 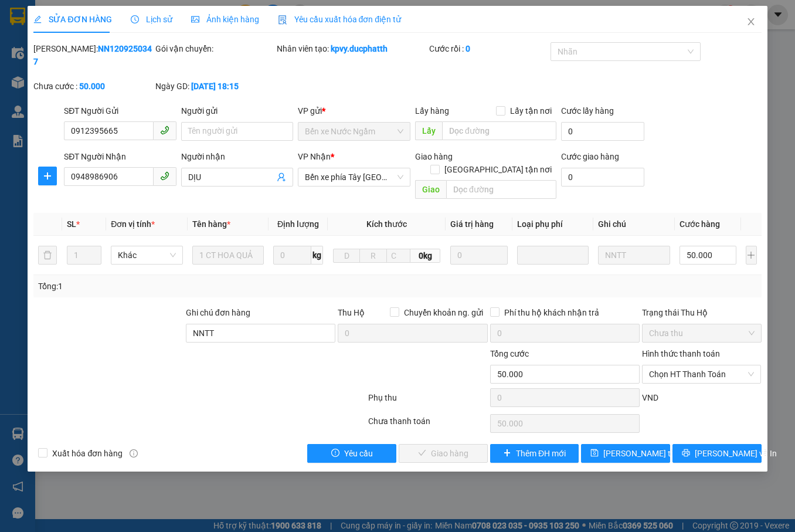 What do you see at coordinates (535, 453) in the screenshot?
I see `button: plusThêm ĐH mới` at bounding box center [535, 453].